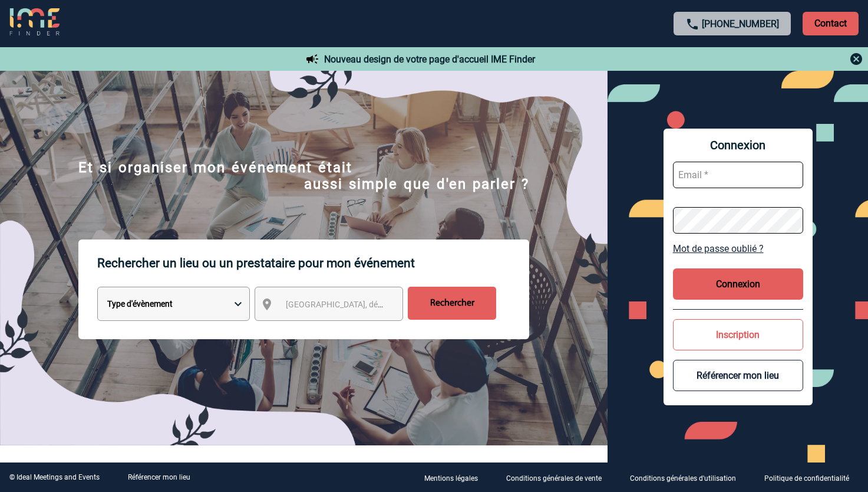 This screenshot has height=492, width=868. Describe the element at coordinates (738, 248) in the screenshot. I see `a: Mot de passe oublié ?` at that location.